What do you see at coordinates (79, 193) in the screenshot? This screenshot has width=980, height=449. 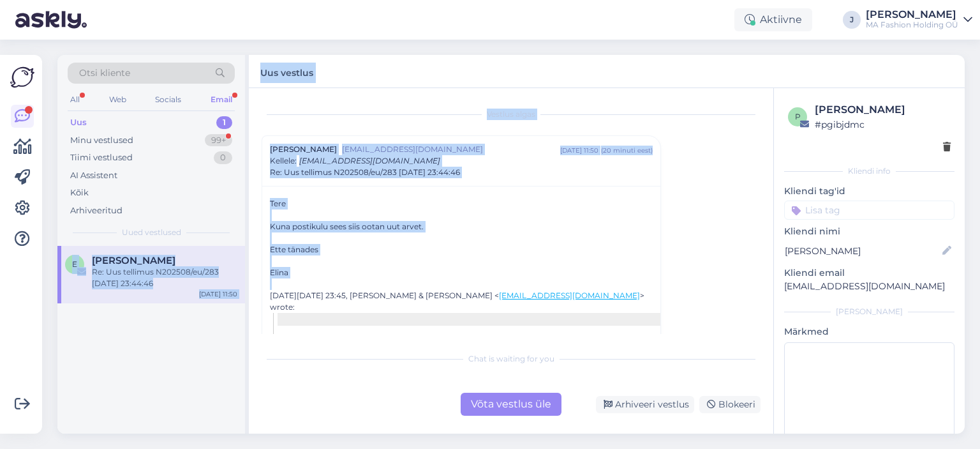 I see `div: Kõik` at bounding box center [79, 193].